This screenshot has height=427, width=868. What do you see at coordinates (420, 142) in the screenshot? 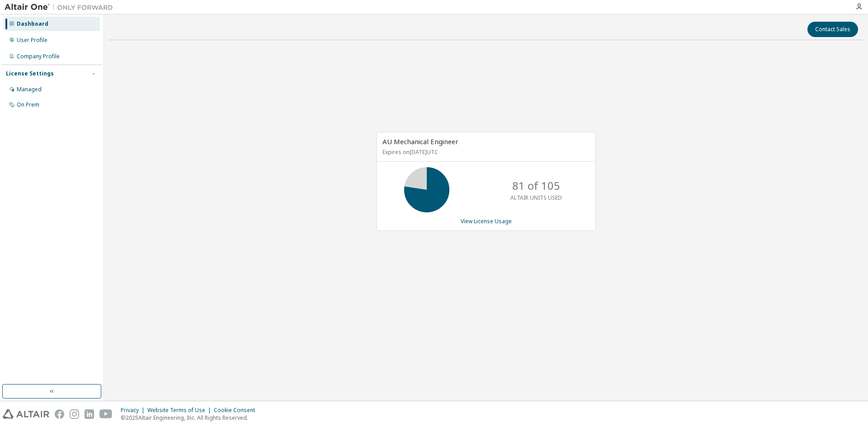
I see `span: AU Mechanical Engineer` at bounding box center [420, 142].